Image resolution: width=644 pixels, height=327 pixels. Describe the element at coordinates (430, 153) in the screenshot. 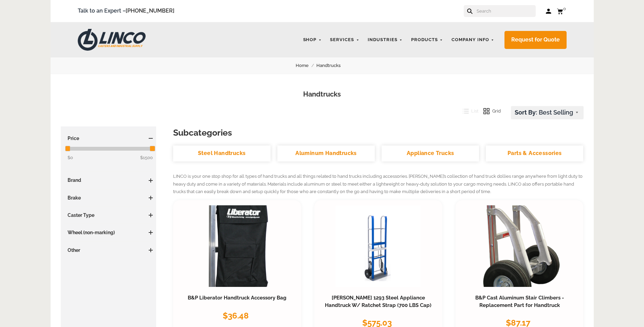

I see `a: Appliance Trucks` at that location.